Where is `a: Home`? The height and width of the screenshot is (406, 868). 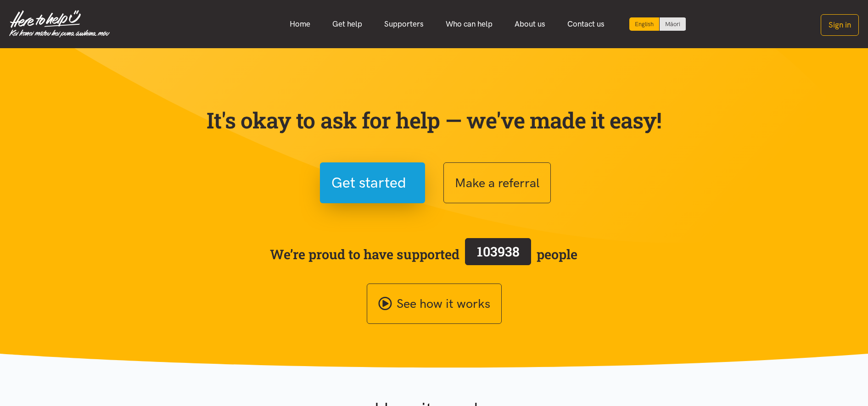
a: Home is located at coordinates (299, 24).